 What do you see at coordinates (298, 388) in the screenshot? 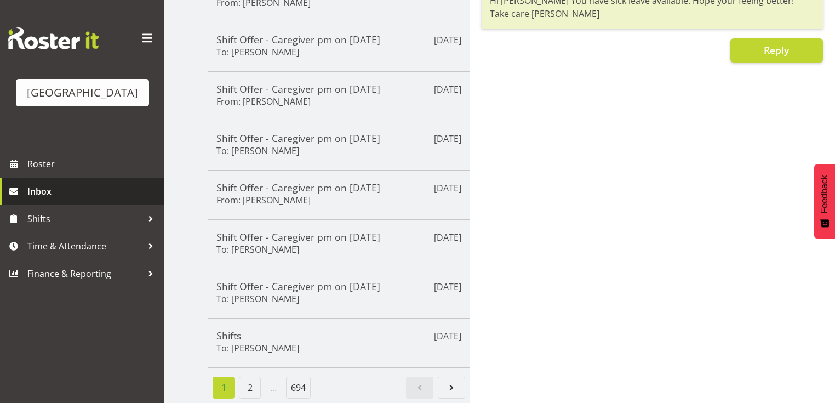
I see `a: Page 694.` at bounding box center [298, 388].